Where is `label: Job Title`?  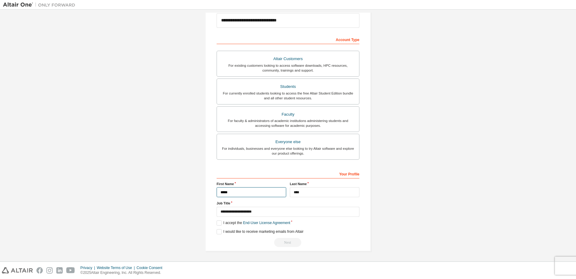
label: Job Title is located at coordinates (288, 203).